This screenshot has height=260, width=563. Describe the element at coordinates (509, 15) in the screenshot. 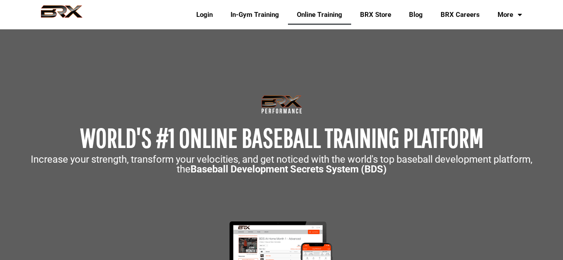

I see `a: More` at that location.